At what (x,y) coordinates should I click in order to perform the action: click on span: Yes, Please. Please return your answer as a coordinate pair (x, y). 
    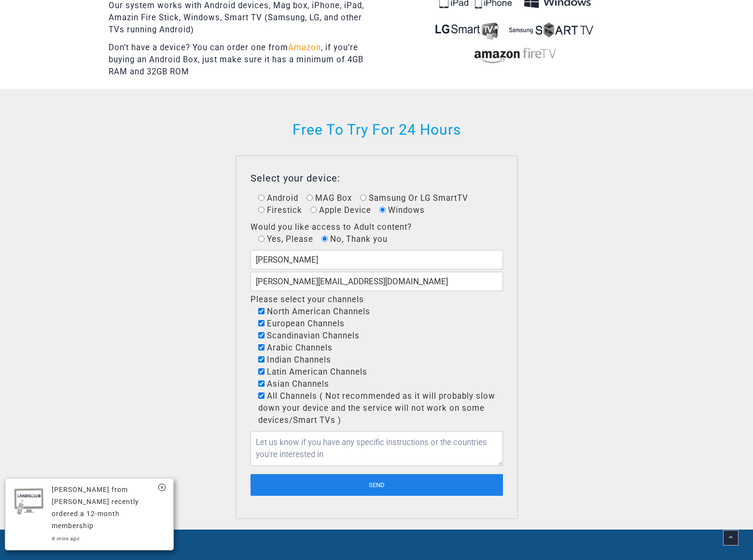
    Looking at the image, I should click on (289, 239).